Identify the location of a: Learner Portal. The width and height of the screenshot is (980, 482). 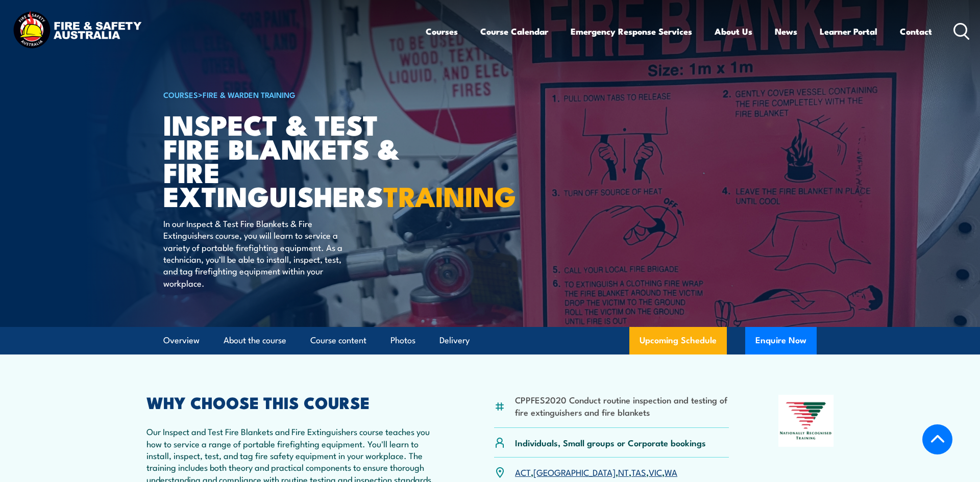
(849, 31).